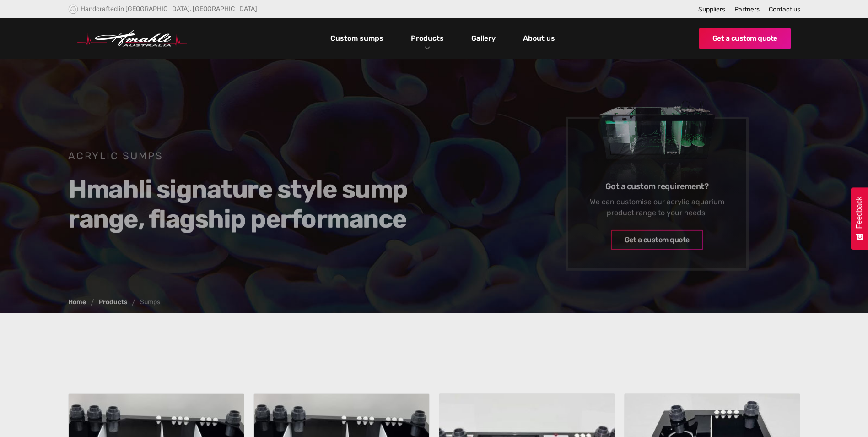  What do you see at coordinates (150, 302) in the screenshot?
I see `div: Sumps` at bounding box center [150, 302].